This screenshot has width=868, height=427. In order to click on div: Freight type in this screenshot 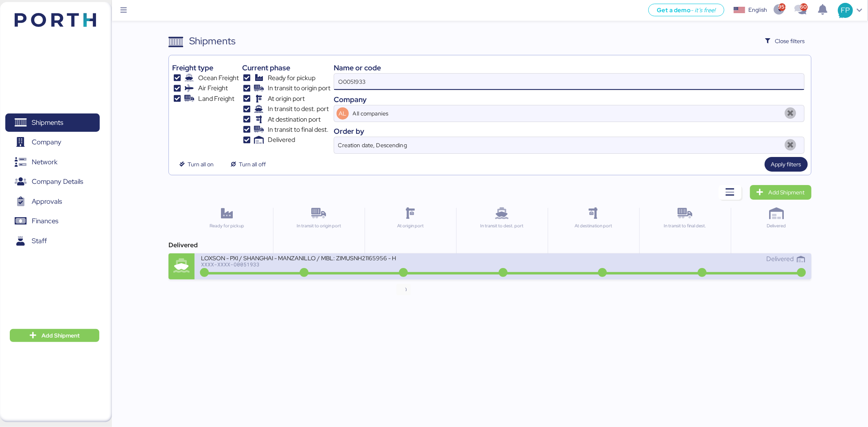, I will do `click(205, 68)`.